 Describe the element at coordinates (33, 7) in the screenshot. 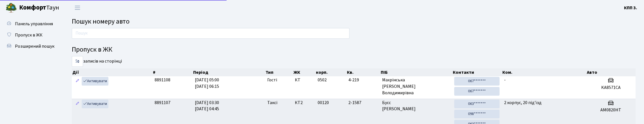

I see `b: Комфорт` at that location.